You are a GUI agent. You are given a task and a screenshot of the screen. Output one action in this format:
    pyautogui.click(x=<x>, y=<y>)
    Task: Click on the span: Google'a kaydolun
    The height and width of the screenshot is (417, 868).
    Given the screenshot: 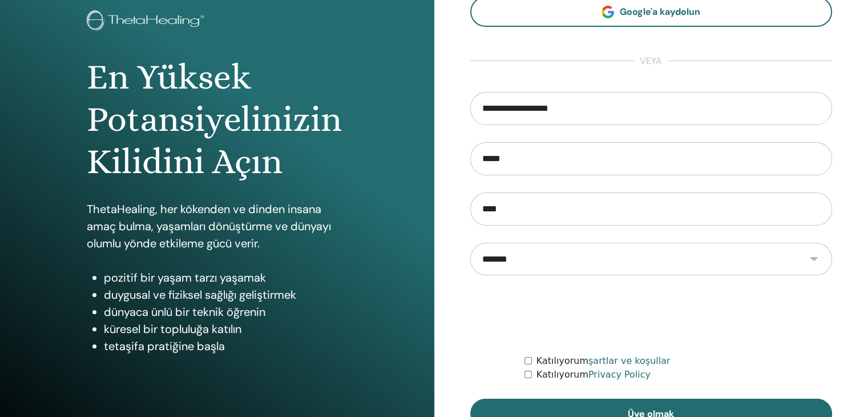 What is the action you would take?
    pyautogui.click(x=660, y=11)
    